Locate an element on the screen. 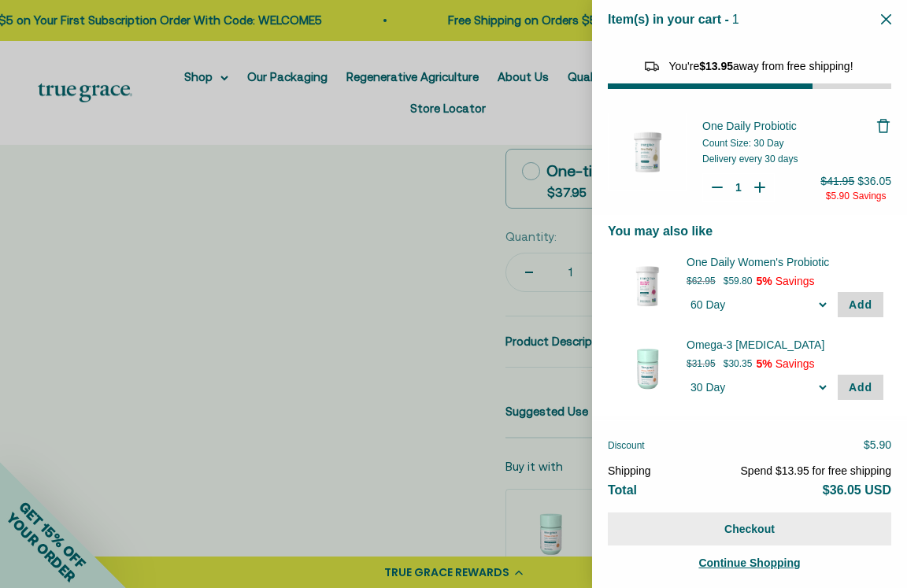 This screenshot has width=907, height=588. button: Checkout is located at coordinates (750, 528).